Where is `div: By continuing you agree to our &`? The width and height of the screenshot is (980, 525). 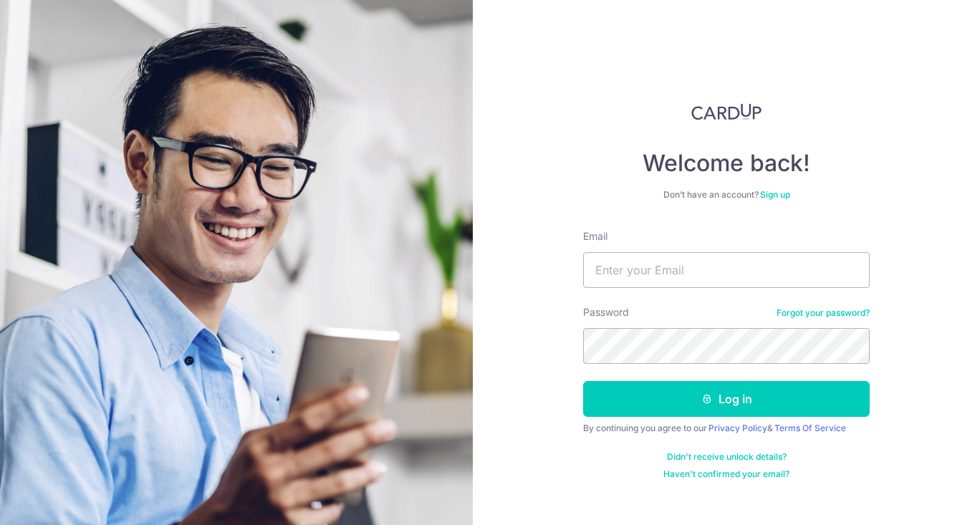 div: By continuing you agree to our & is located at coordinates (726, 428).